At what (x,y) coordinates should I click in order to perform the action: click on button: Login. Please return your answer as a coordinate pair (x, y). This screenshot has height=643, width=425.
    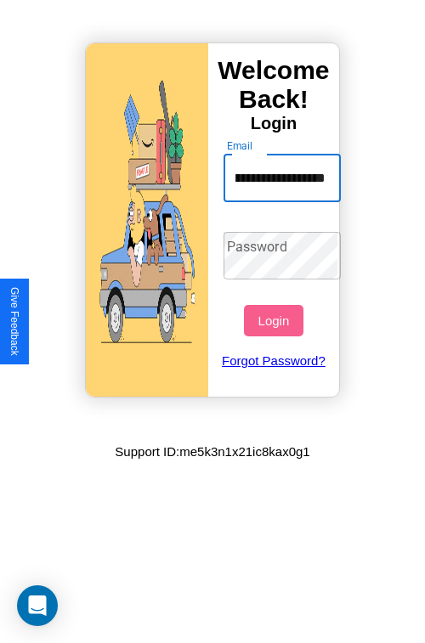
    Looking at the image, I should click on (273, 320).